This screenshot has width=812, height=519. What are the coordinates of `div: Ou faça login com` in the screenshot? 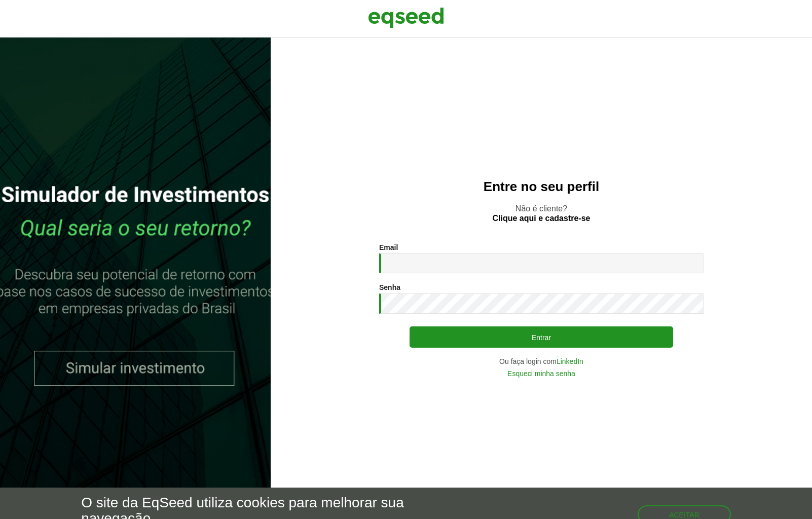 It's located at (541, 361).